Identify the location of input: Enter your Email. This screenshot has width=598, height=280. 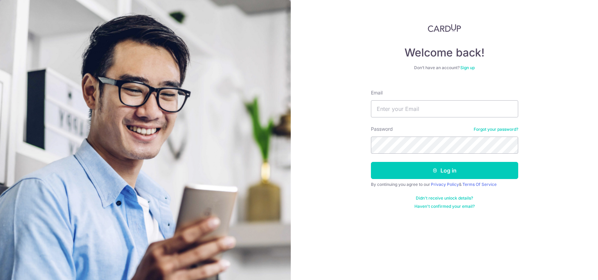
(445, 109).